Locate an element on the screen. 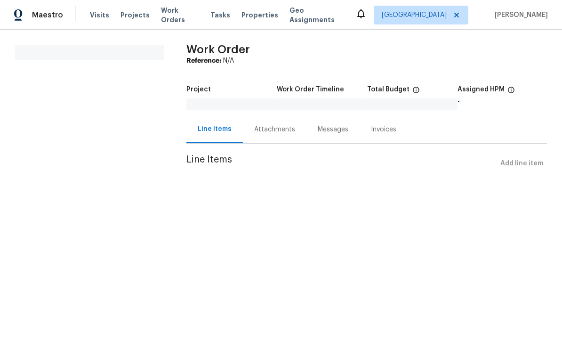 This screenshot has height=341, width=562. span: Tasks is located at coordinates (220, 15).